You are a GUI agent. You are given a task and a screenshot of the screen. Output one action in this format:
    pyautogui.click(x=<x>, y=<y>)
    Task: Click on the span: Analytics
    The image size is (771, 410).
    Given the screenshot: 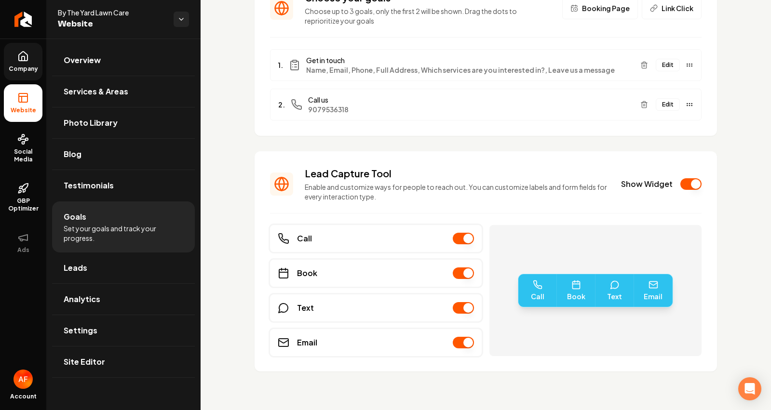 What is the action you would take?
    pyautogui.click(x=82, y=300)
    